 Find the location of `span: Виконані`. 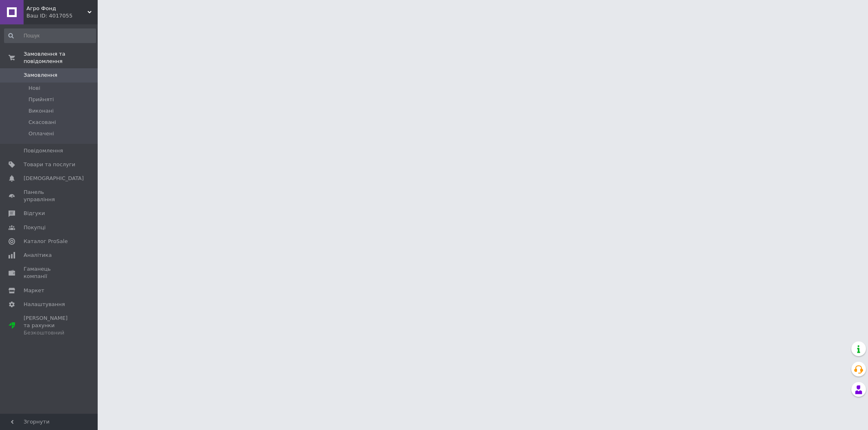

span: Виконані is located at coordinates (41, 111).